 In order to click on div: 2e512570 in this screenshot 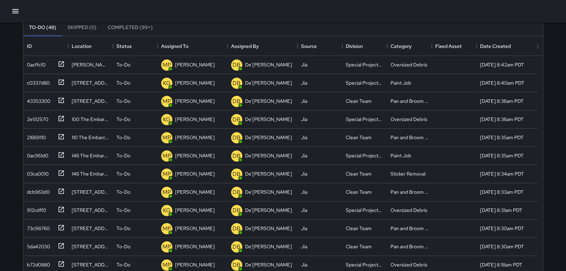, I will do `click(36, 118)`.